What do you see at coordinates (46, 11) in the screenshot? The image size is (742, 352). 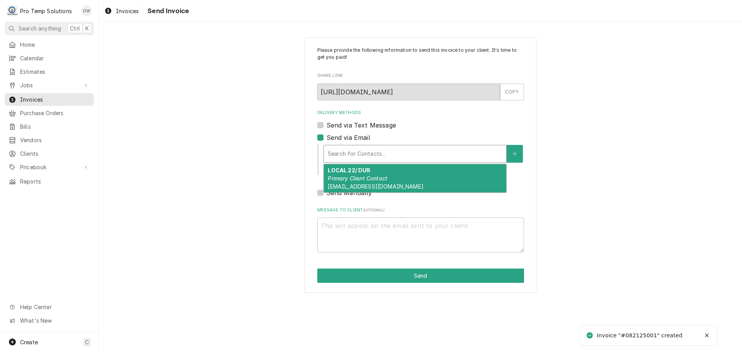 I see `div: Pro Temp Solutions` at bounding box center [46, 11].